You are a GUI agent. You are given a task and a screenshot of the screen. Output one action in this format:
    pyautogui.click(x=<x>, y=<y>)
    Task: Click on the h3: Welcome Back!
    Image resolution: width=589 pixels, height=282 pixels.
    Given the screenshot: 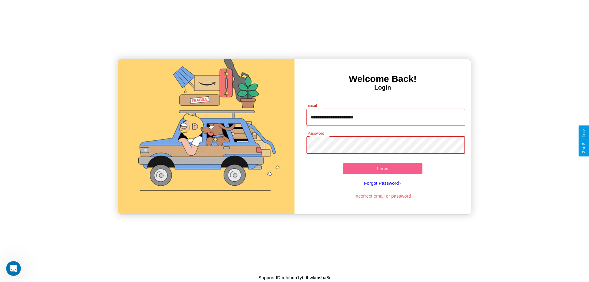 What is the action you would take?
    pyautogui.click(x=382, y=79)
    